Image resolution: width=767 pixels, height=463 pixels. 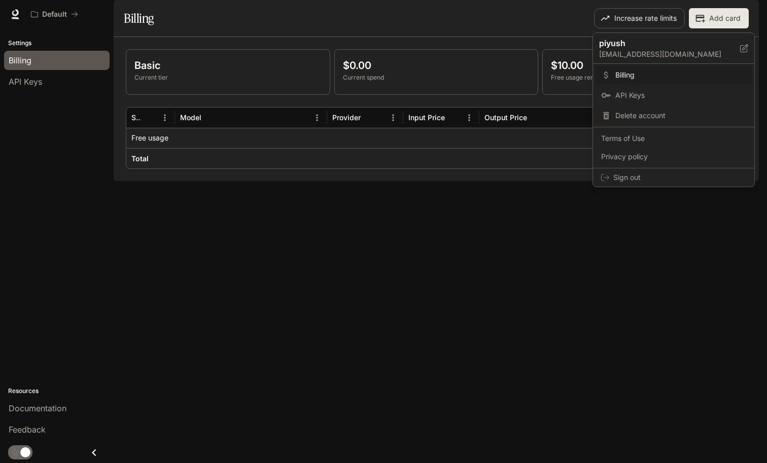 What do you see at coordinates (681, 95) in the screenshot?
I see `span: API Keys` at bounding box center [681, 95].